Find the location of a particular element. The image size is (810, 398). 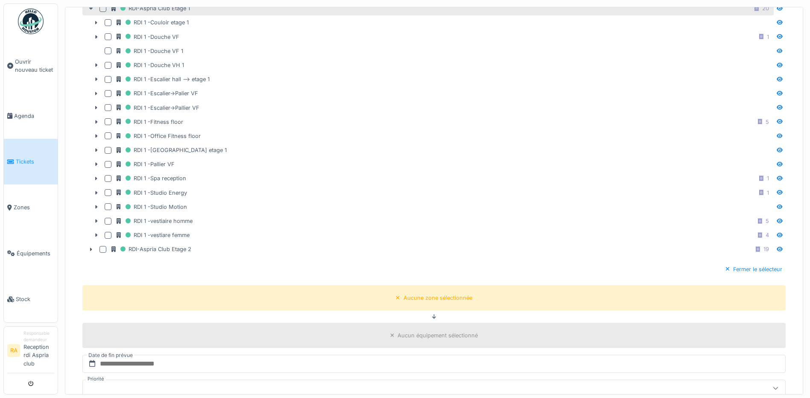

div: RDI 1 -Spa reception is located at coordinates (151, 178).